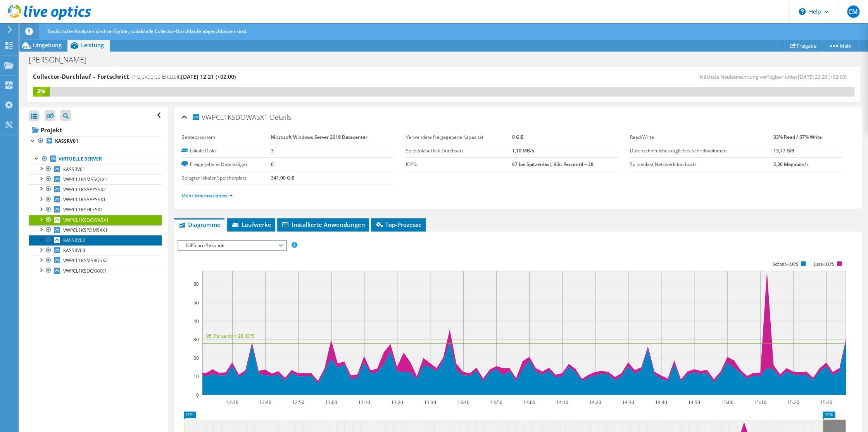 This screenshot has width=868, height=432. What do you see at coordinates (694, 402) in the screenshot?
I see `text: 14:50` at bounding box center [694, 402].